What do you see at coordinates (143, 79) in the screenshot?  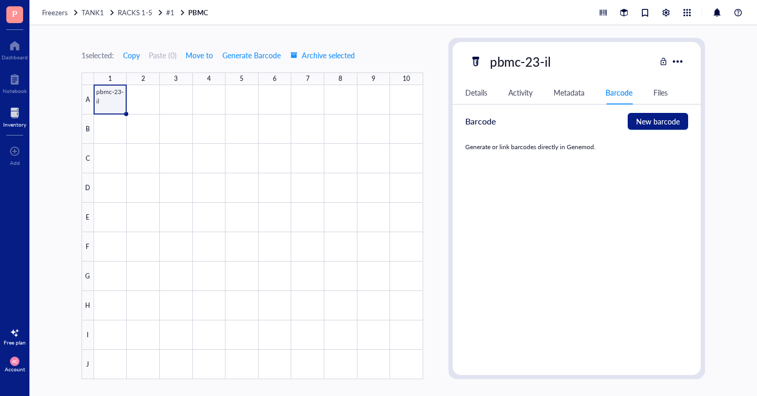 I see `div: 2` at bounding box center [143, 79].